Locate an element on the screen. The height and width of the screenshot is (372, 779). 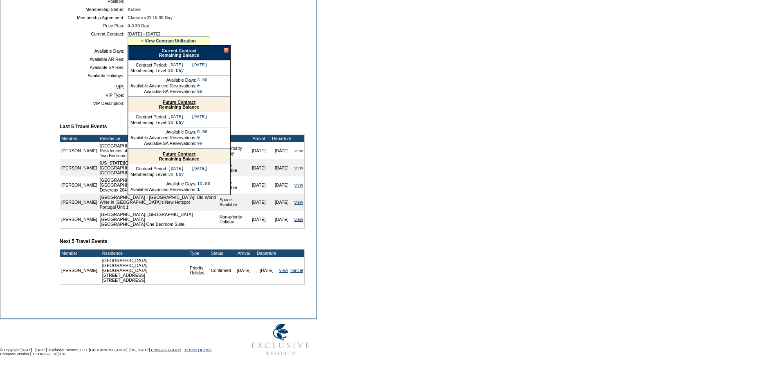
a: TERMS OF USE is located at coordinates (198, 350).